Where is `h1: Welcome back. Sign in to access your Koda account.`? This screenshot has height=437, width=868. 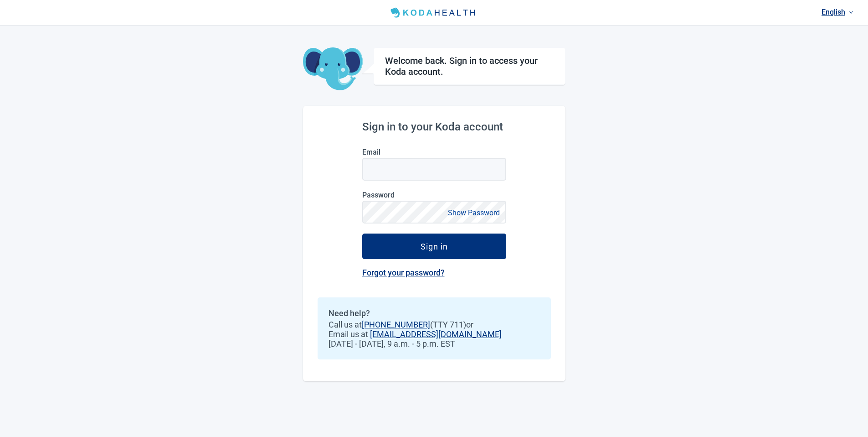 h1: Welcome back. Sign in to access your Koda account. is located at coordinates (470, 66).